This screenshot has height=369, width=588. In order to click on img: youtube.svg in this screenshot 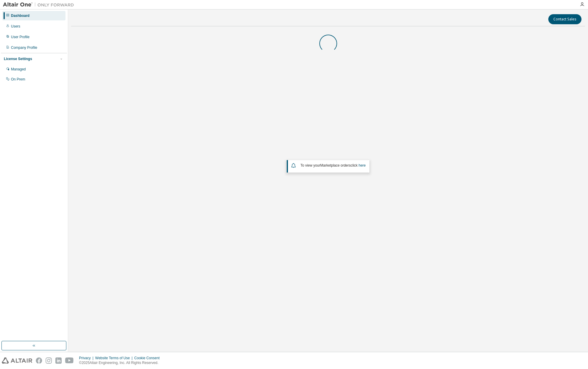, I will do `click(69, 361)`.